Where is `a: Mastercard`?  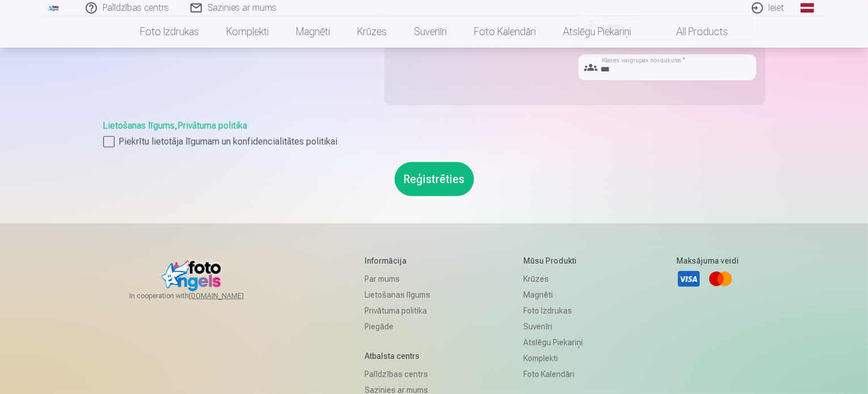 a: Mastercard is located at coordinates (720, 279).